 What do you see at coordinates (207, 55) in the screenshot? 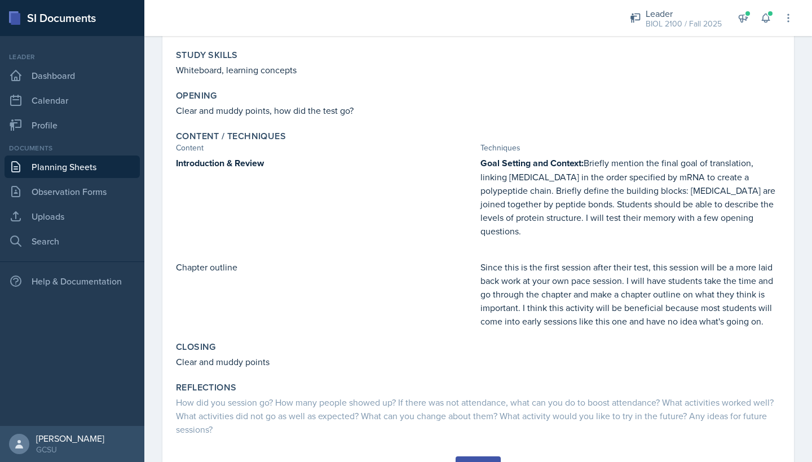
I see `label: Study Skills` at bounding box center [207, 55].